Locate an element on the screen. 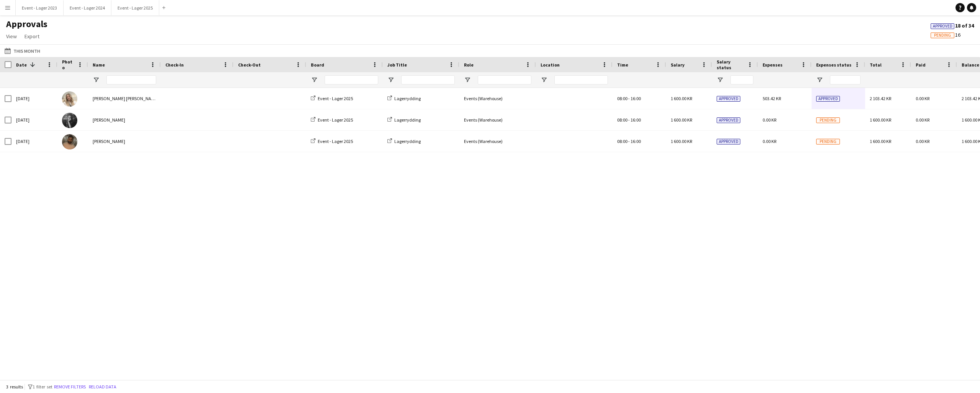  span: Total is located at coordinates (875, 65).